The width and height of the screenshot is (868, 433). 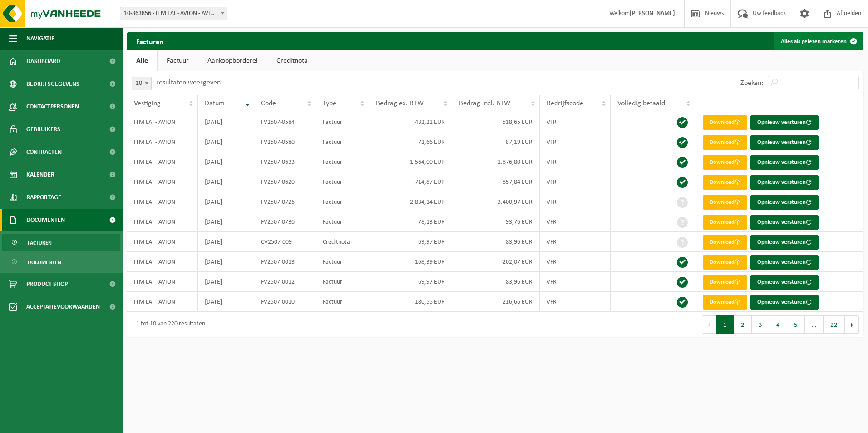 I want to click on td: FV2507-0726, so click(x=285, y=202).